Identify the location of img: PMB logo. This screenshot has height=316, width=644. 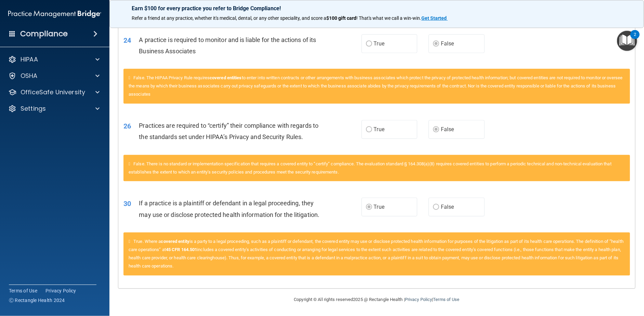
(55, 14).